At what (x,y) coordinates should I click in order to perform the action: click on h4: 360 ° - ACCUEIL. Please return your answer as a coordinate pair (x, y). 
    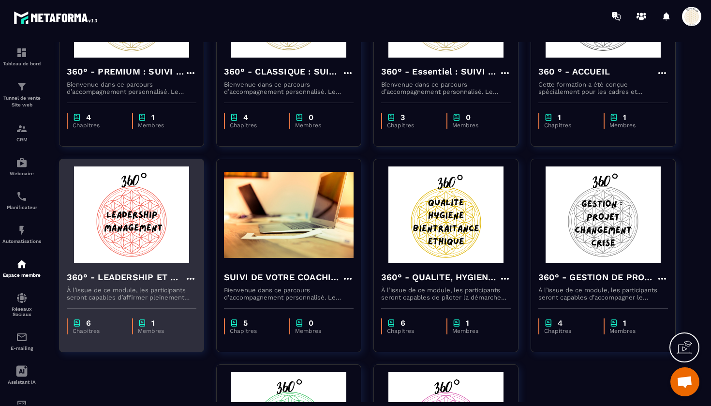
    Looking at the image, I should click on (574, 72).